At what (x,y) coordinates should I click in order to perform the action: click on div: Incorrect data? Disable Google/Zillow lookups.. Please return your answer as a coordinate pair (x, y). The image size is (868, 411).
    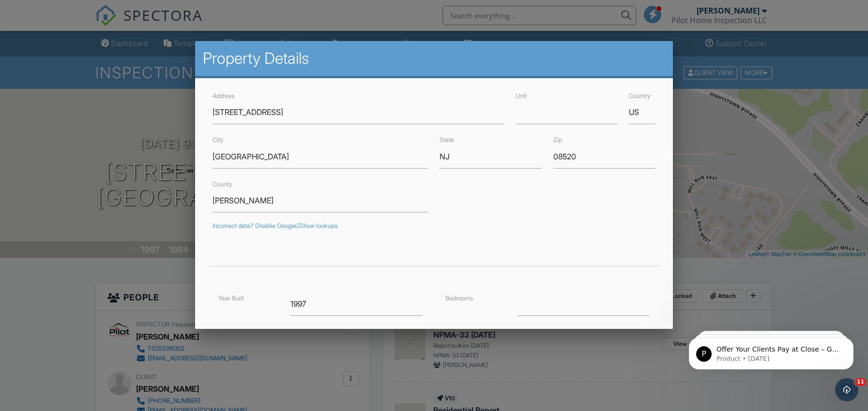
    Looking at the image, I should click on (434, 227).